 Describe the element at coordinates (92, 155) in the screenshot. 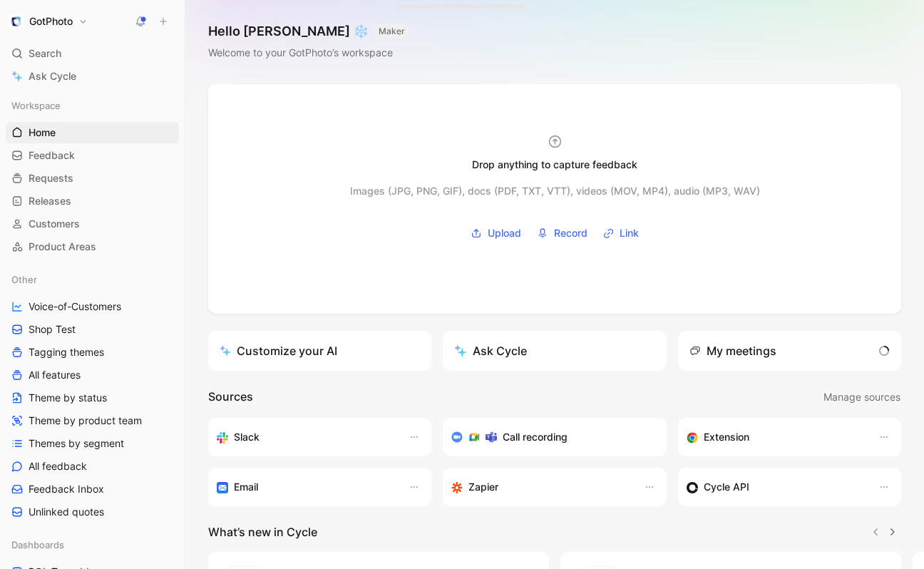

I see `a: Feedback` at that location.